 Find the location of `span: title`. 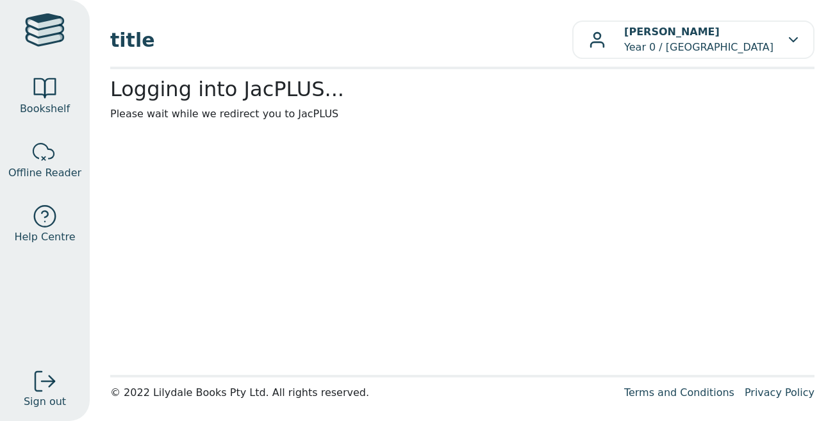

span: title is located at coordinates (341, 40).